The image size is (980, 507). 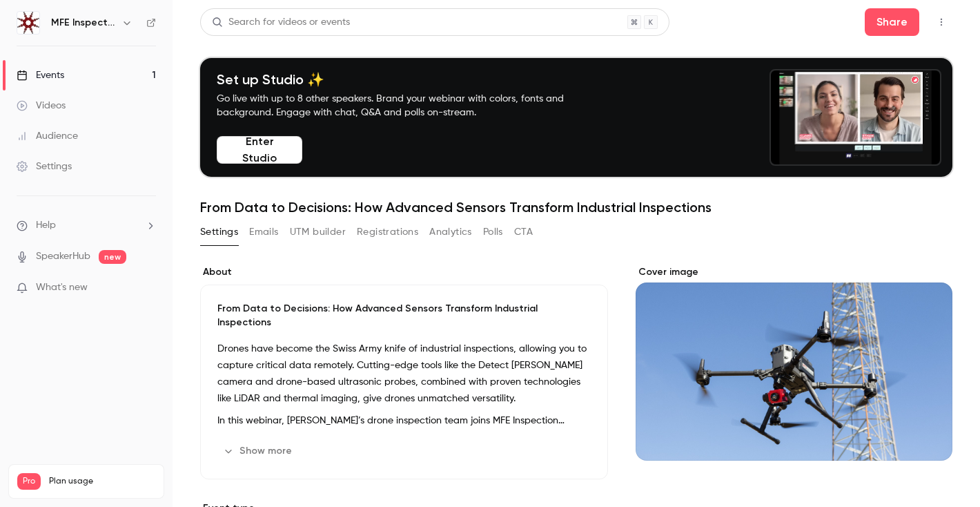 I want to click on button: Enter Studio, so click(x=259, y=150).